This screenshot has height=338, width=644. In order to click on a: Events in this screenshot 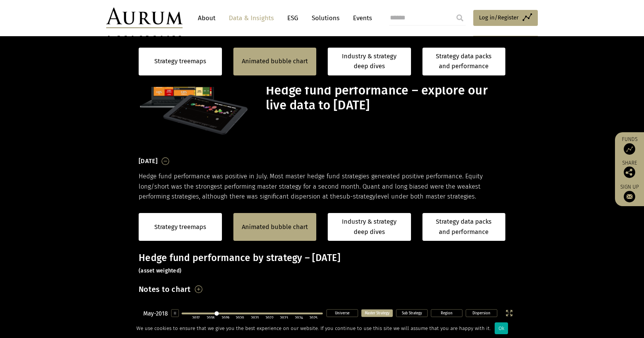, I will do `click(360, 18)`.